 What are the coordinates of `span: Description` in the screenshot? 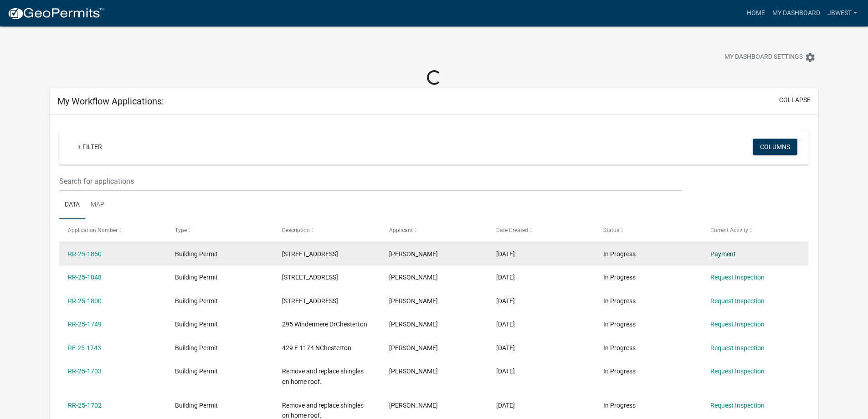 It's located at (296, 230).